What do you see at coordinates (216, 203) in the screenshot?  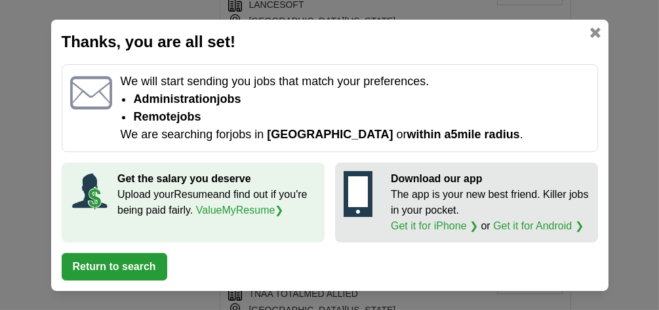 I see `p: Upload your Resume and find out if you're being paid fairly.` at bounding box center [216, 203].